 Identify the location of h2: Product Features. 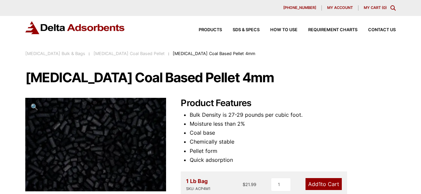
(288, 103).